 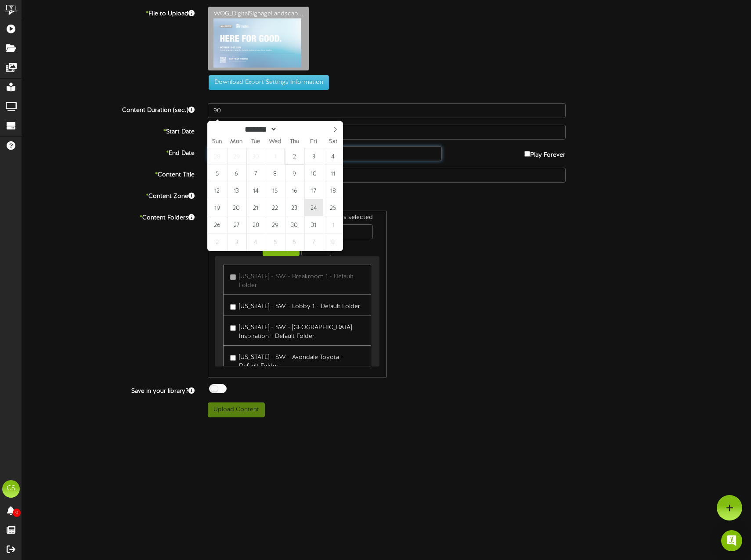 What do you see at coordinates (295, 242) in the screenshot?
I see `span: November 6, 2025` at bounding box center [295, 242].